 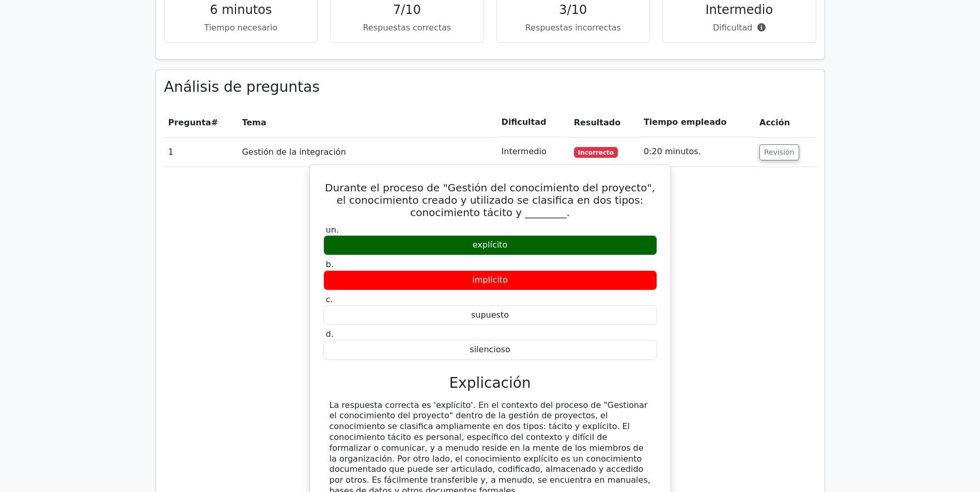 I want to click on th: Tema, so click(x=367, y=122).